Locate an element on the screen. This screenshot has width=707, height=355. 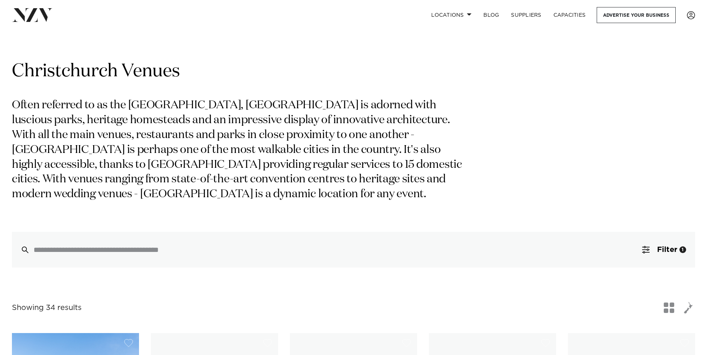
a: SUPPLIERS is located at coordinates (526, 15).